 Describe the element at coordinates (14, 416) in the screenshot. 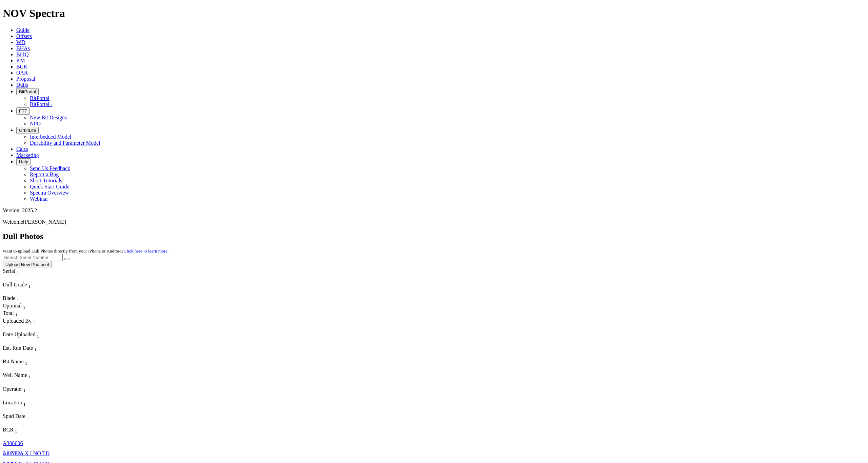

I see `span: Spud Date` at that location.